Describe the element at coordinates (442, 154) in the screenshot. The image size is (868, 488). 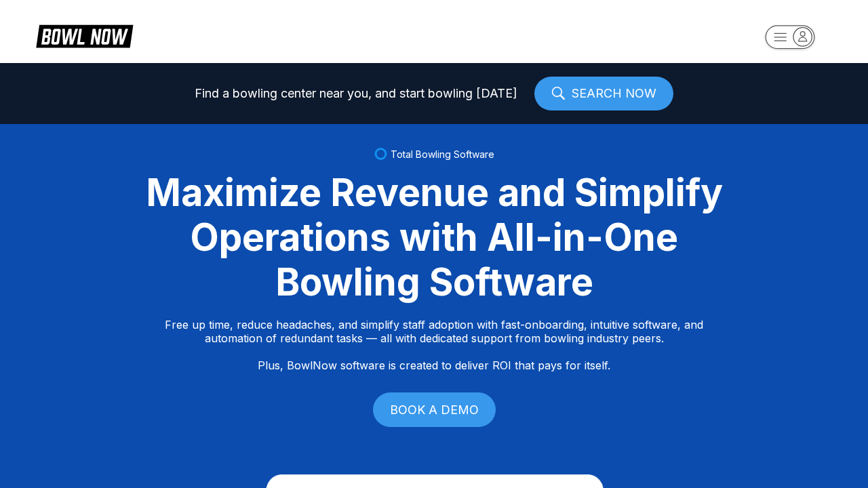
I see `span: Total Bowling Software` at that location.